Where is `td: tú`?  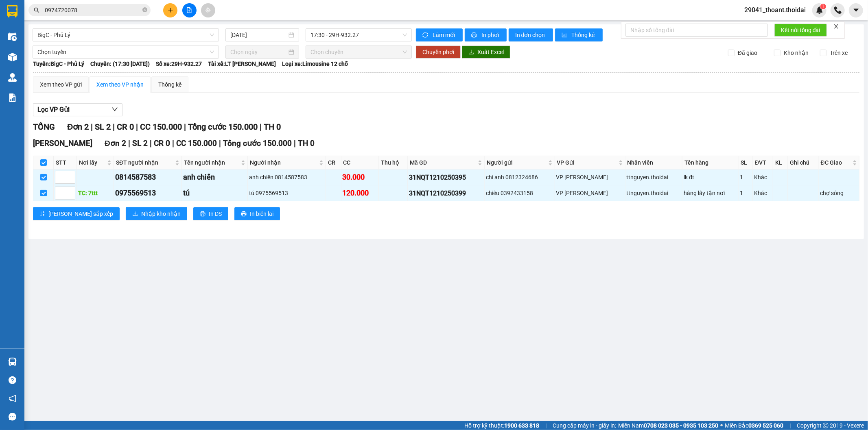 td: tú is located at coordinates (215, 193).